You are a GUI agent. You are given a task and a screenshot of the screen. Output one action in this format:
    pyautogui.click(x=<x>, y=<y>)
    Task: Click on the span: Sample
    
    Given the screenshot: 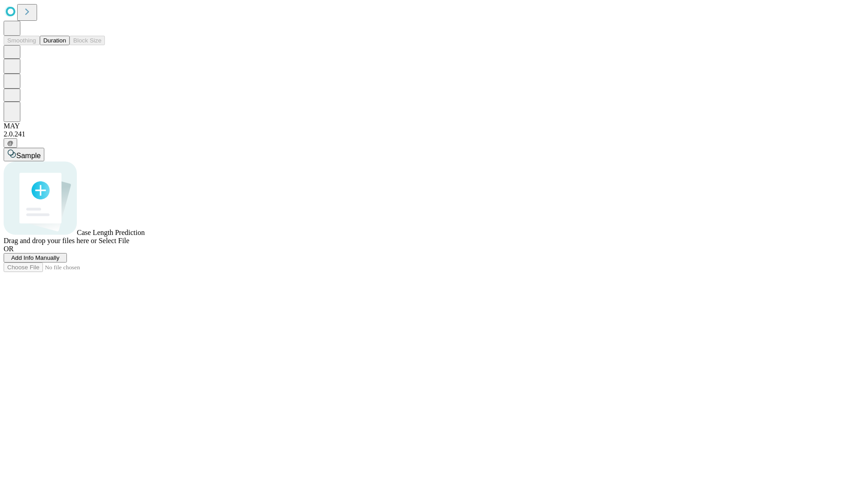 What is the action you would take?
    pyautogui.click(x=29, y=156)
    